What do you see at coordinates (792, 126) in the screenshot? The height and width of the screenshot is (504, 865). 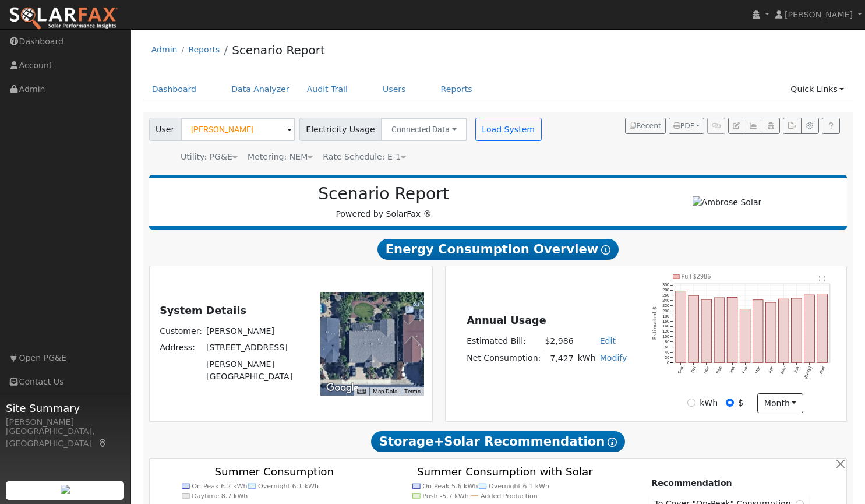 I see `button: Export Interval Data` at bounding box center [792, 126].